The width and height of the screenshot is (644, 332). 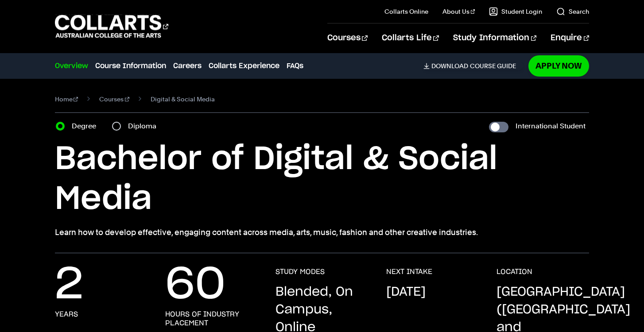 What do you see at coordinates (300, 272) in the screenshot?
I see `h3: STUDY MODES` at bounding box center [300, 272].